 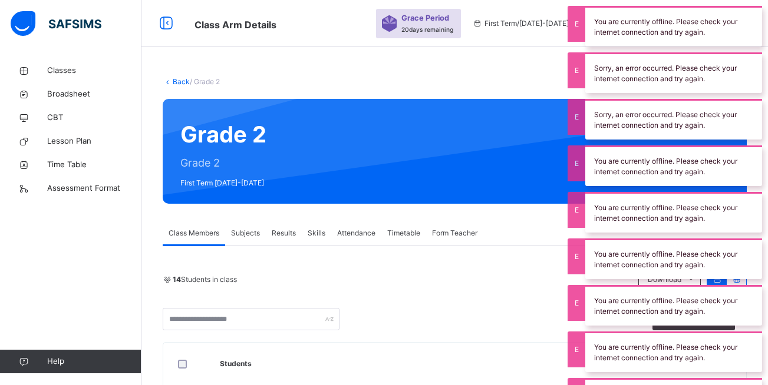 I want to click on span: Help, so click(x=94, y=362).